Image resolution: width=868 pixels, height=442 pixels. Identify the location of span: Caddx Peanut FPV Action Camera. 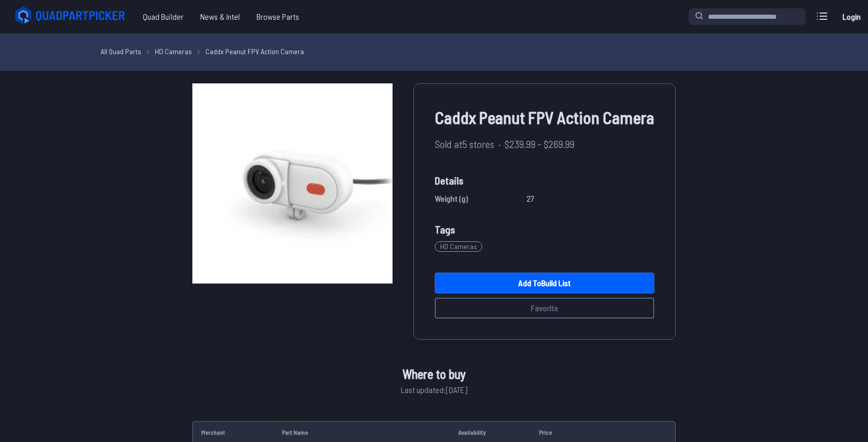
(544, 117).